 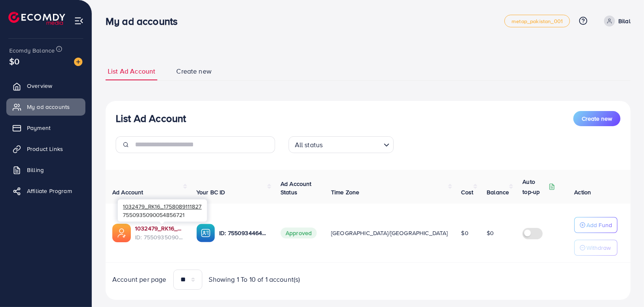 I want to click on h3: List Ad Account, so click(x=150, y=118).